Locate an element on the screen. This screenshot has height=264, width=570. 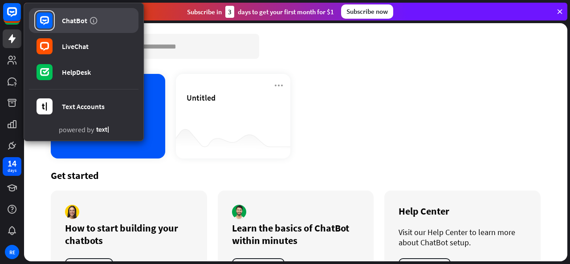
div: 14 is located at coordinates (12, 163).